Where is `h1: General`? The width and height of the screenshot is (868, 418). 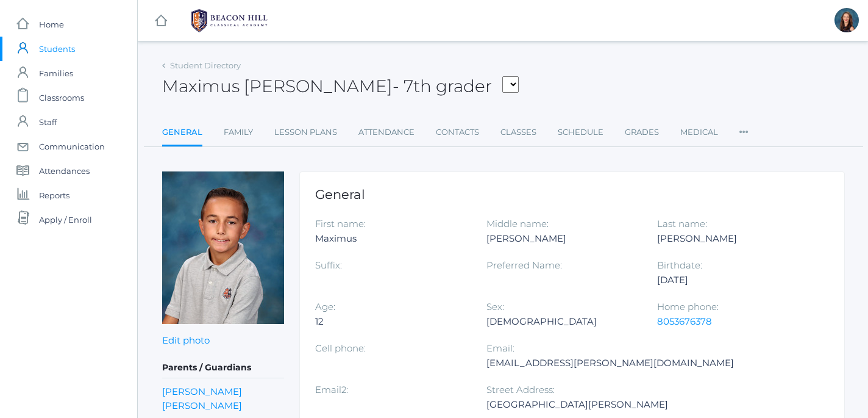
h1: General is located at coordinates (572, 194).